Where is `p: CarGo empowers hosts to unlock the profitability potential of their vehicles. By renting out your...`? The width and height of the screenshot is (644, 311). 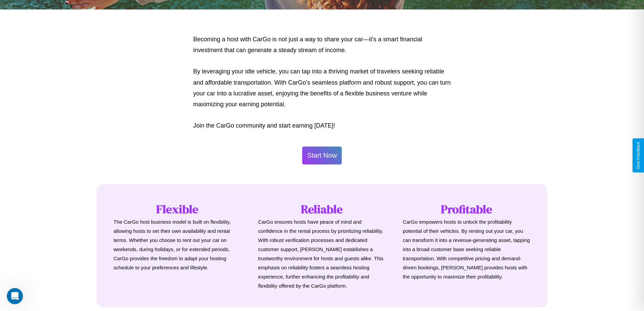
p: CarGo empowers hosts to unlock the profitability potential of their vehicles. By renting out your... is located at coordinates (467, 249).